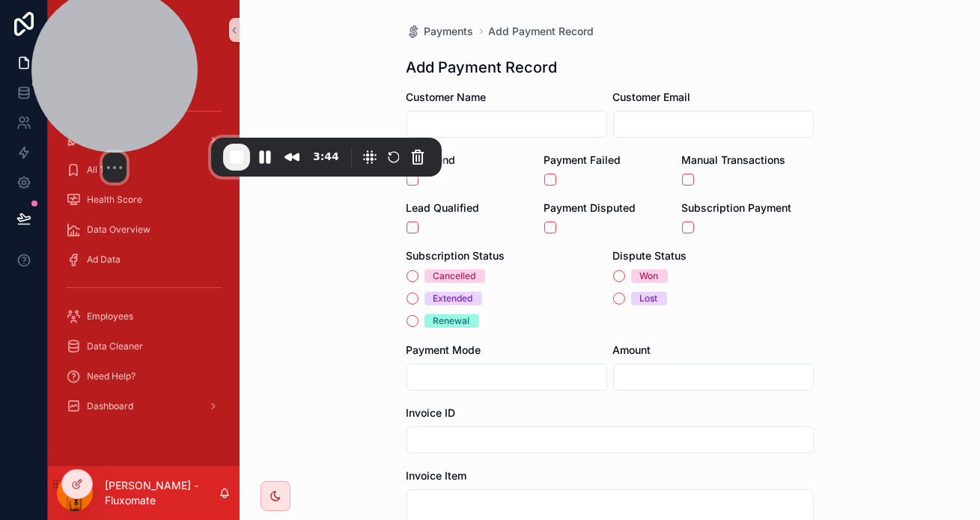  Describe the element at coordinates (111, 376) in the screenshot. I see `span: Need Help?` at that location.